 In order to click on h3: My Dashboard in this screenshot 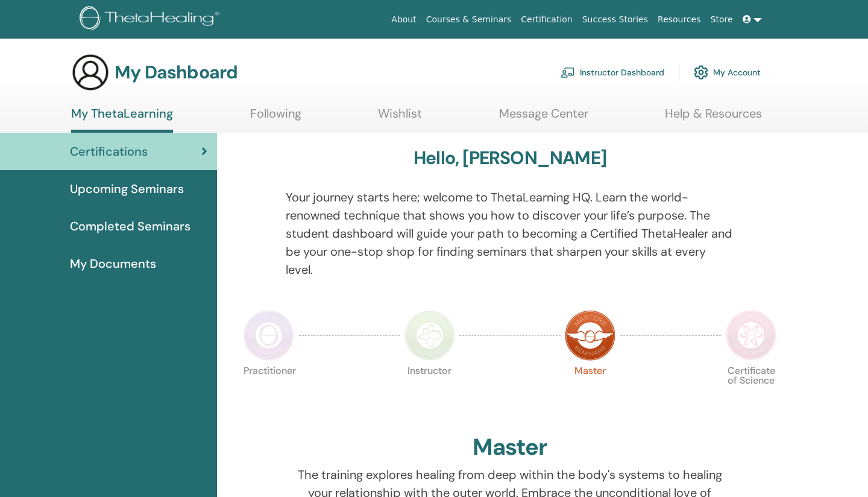, I will do `click(176, 72)`.